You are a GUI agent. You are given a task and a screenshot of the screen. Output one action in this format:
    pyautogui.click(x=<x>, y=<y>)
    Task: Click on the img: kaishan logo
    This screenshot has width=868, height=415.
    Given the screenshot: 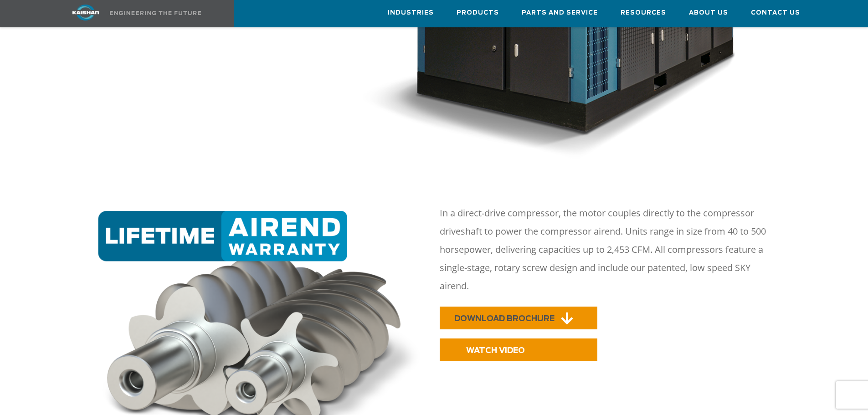 What is the action you would take?
    pyautogui.click(x=86, y=12)
    